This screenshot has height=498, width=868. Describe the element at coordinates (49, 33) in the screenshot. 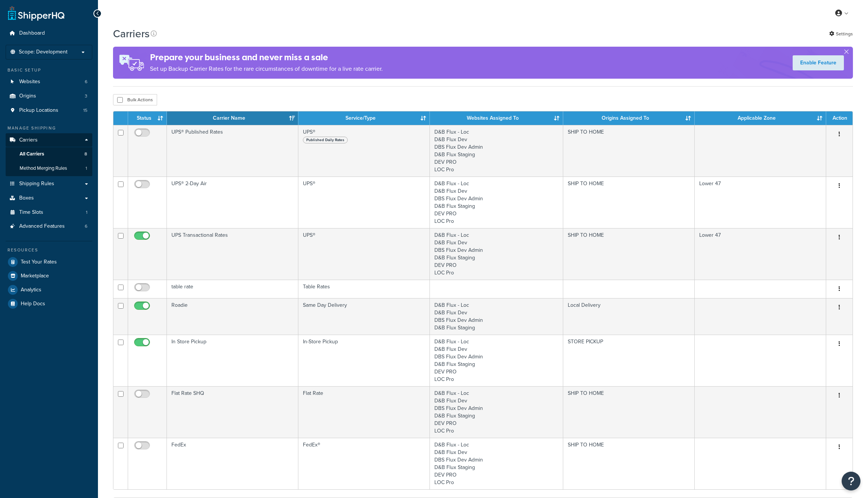

I see `a: Dashboard` at that location.